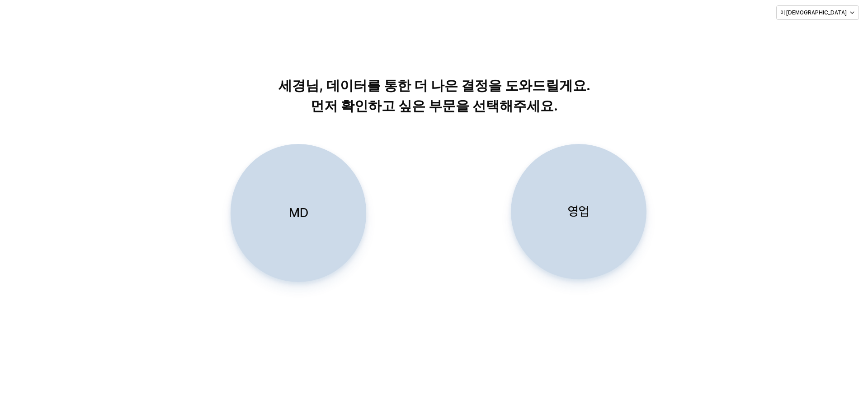 The width and height of the screenshot is (868, 403). I want to click on p: 영업, so click(579, 212).